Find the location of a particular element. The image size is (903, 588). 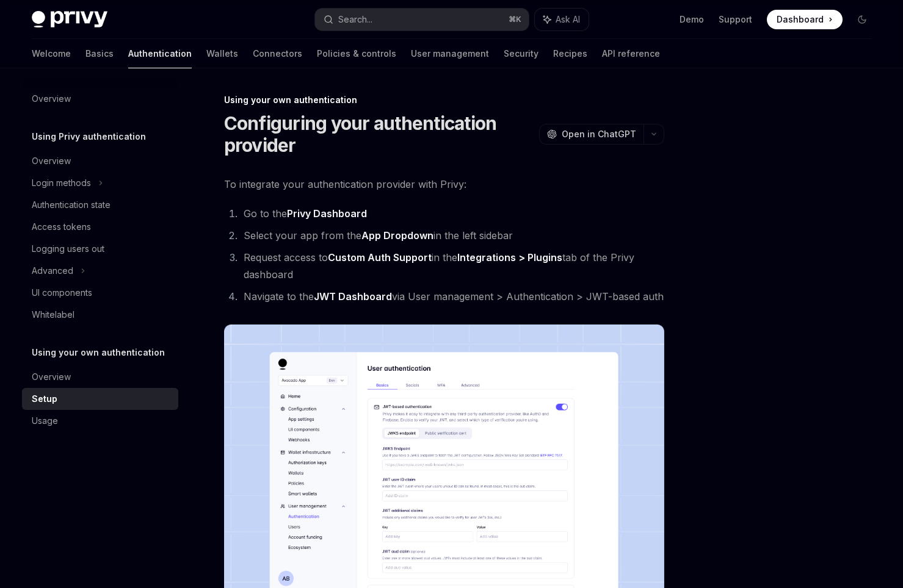

div: Setup is located at coordinates (44, 399).